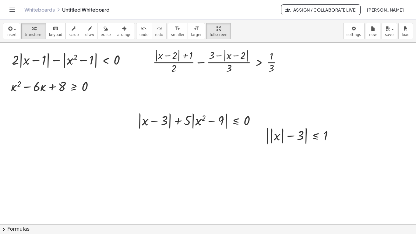 This screenshot has height=234, width=416. What do you see at coordinates (90, 35) in the screenshot?
I see `span: draw` at bounding box center [90, 35].